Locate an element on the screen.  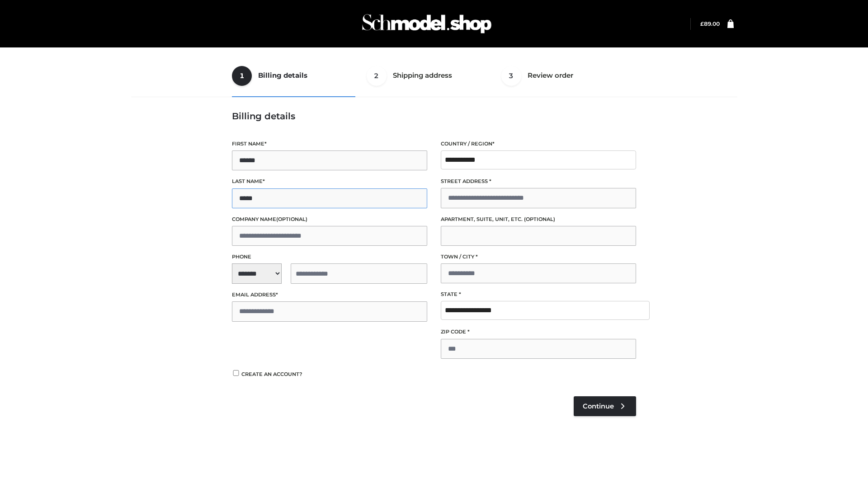
input: Create an account? is located at coordinates (236, 373).